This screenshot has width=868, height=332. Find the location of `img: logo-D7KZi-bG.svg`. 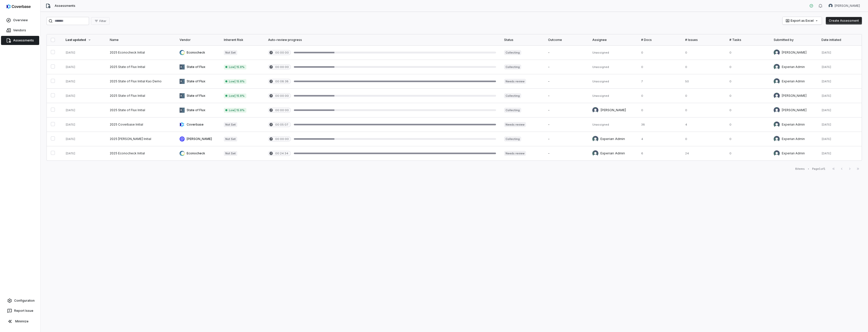

img: logo-D7KZi-bG.svg is located at coordinates (18, 6).